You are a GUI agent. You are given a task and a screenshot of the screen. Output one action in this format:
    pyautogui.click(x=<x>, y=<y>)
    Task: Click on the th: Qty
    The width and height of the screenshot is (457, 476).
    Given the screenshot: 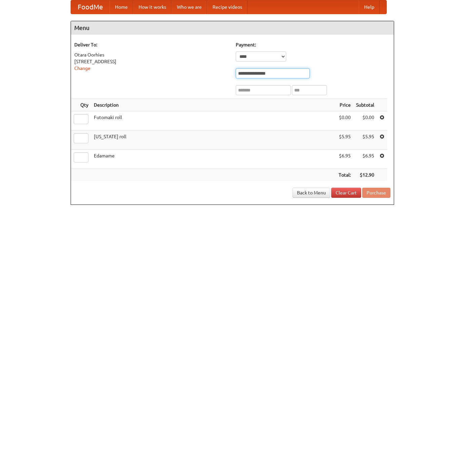 What is the action you would take?
    pyautogui.click(x=81, y=105)
    